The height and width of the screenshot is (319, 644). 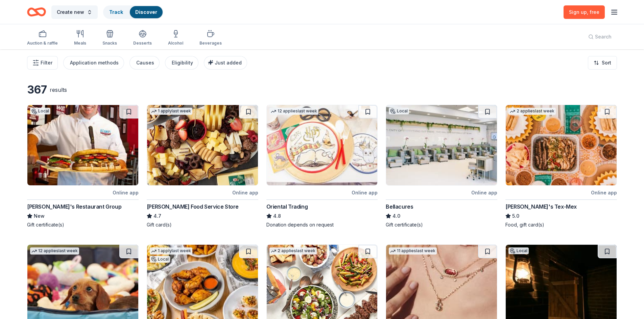 What do you see at coordinates (83, 145) in the screenshot?
I see `img: Image for Kenny's Restaurant Group` at bounding box center [83, 145].